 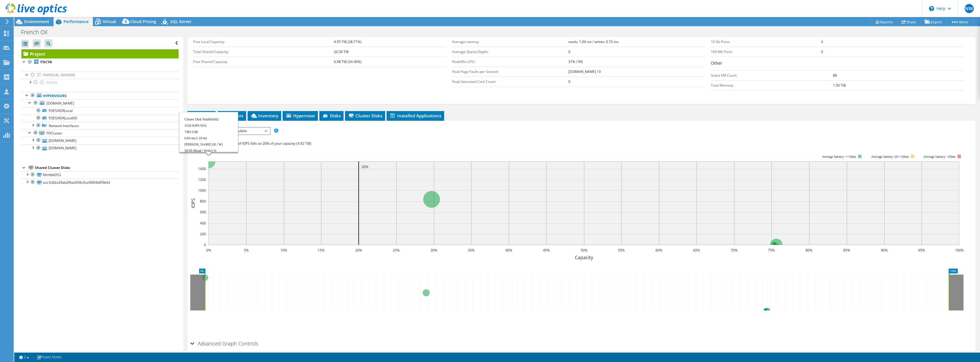 I want to click on h2: Advanced Graph Controls, so click(x=224, y=344).